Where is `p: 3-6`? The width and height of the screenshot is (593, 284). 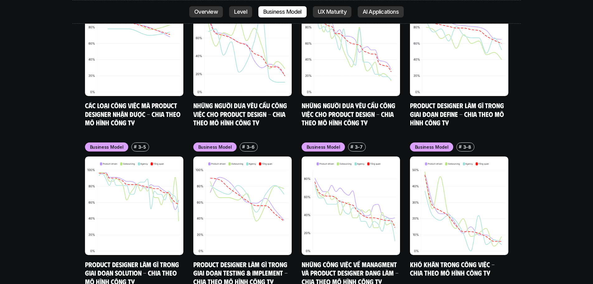
p: 3-6 is located at coordinates (251, 147).